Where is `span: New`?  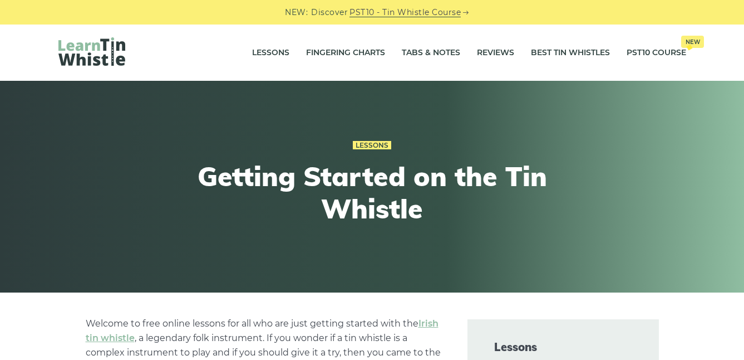 span: New is located at coordinates (693, 42).